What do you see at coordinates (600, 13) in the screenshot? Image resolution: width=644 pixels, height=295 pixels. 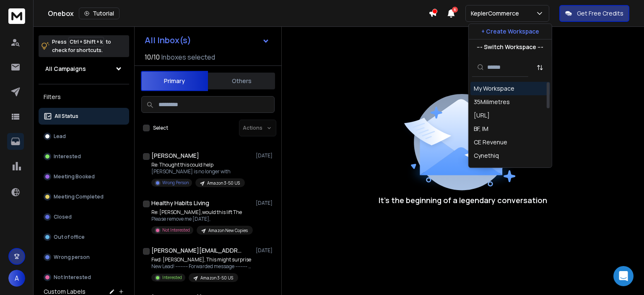 I see `p: Get Free Credits` at bounding box center [600, 13].